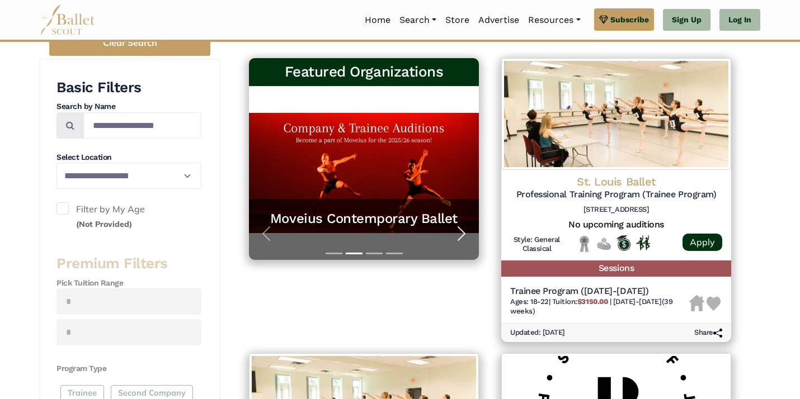  I want to click on button: Slide 3, so click(374, 253).